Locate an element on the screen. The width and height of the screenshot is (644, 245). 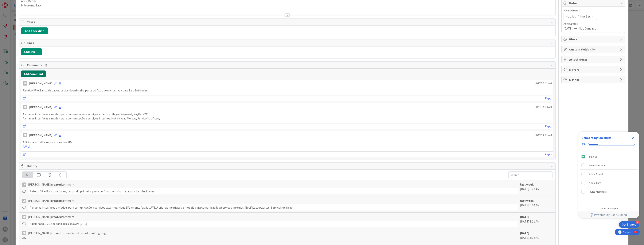
span: Tasks is located at coordinates (288, 22).